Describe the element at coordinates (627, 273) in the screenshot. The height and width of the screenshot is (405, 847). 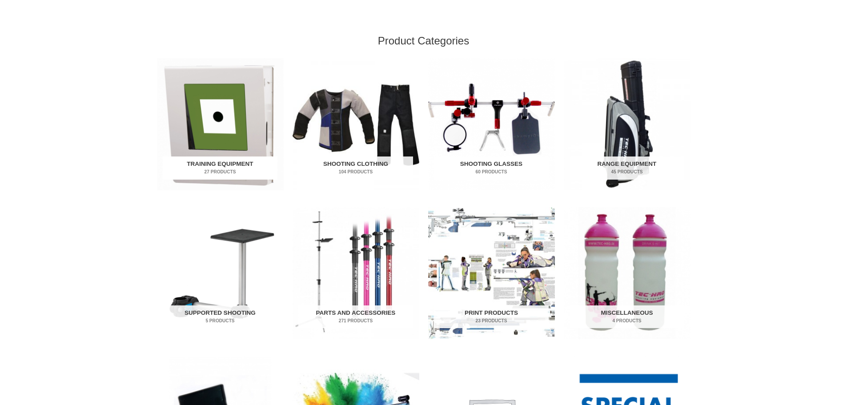
I see `a: Visit product category Miscellaneous` at that location.